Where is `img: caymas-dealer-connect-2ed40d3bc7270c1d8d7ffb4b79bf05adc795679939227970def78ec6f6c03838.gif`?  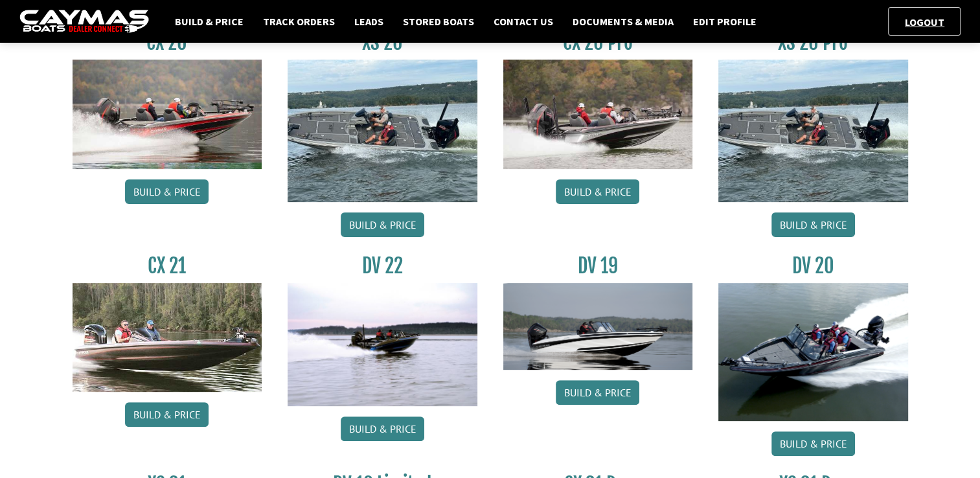
img: caymas-dealer-connect-2ed40d3bc7270c1d8d7ffb4b79bf05adc795679939227970def78ec6f6c03838.gif is located at coordinates (84, 21).